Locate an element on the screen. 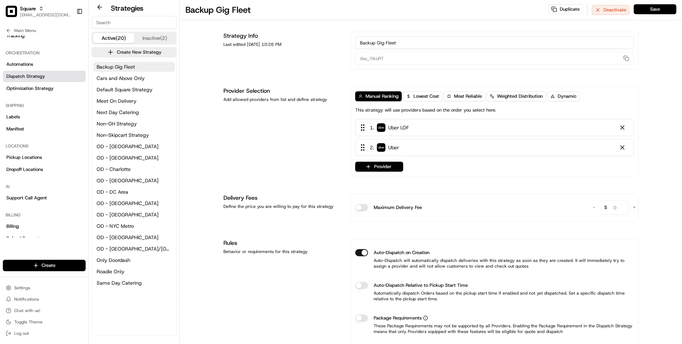 The height and width of the screenshot is (344, 682). span: Next Day Catering is located at coordinates (118, 112).